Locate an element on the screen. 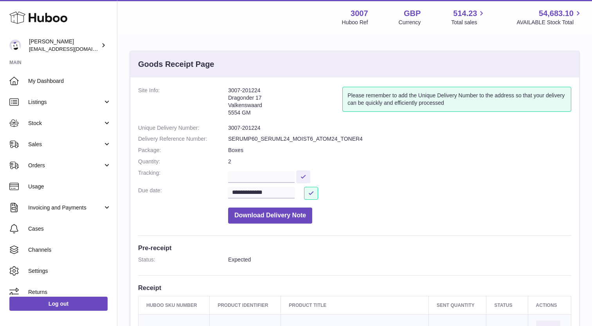 Image resolution: width=592 pixels, height=326 pixels. dt: Delivery Reference Number: is located at coordinates (183, 139).